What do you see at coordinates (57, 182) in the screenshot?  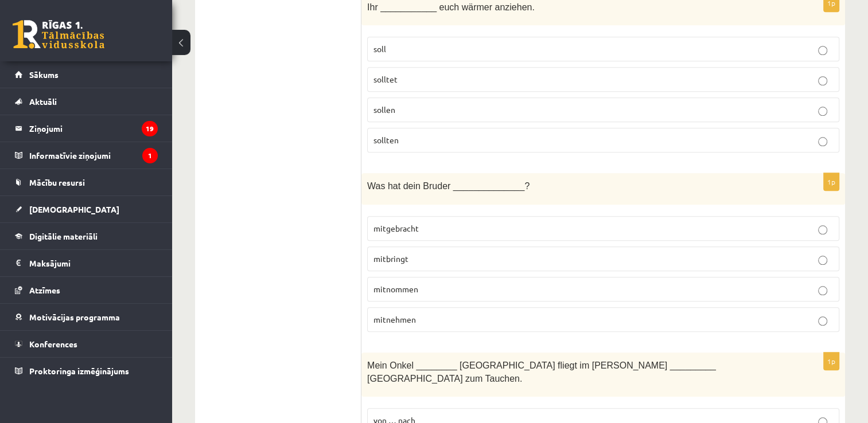 I see `span: Mācību resursi` at bounding box center [57, 182].